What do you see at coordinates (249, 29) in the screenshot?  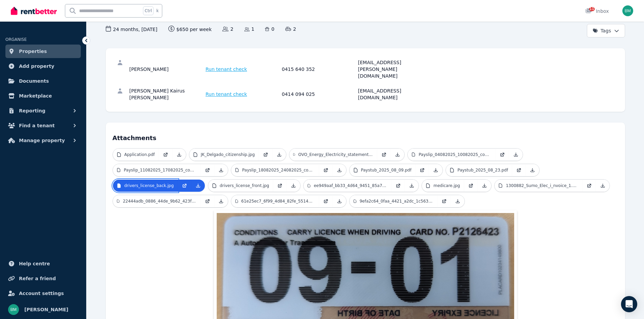 I see `span: 1` at bounding box center [249, 29].